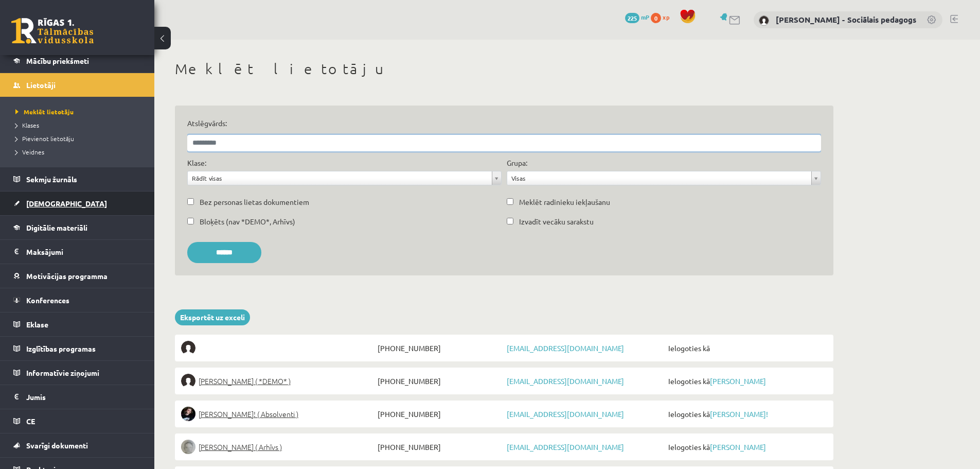 The width and height of the screenshot is (980, 469). What do you see at coordinates (517, 163) in the screenshot?
I see `label: Grupa:` at bounding box center [517, 163].